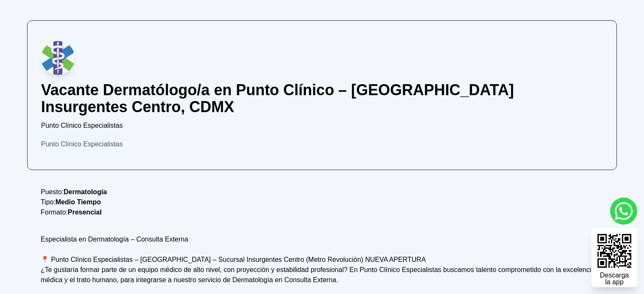  I want to click on span: Medio Tiempo, so click(78, 202).